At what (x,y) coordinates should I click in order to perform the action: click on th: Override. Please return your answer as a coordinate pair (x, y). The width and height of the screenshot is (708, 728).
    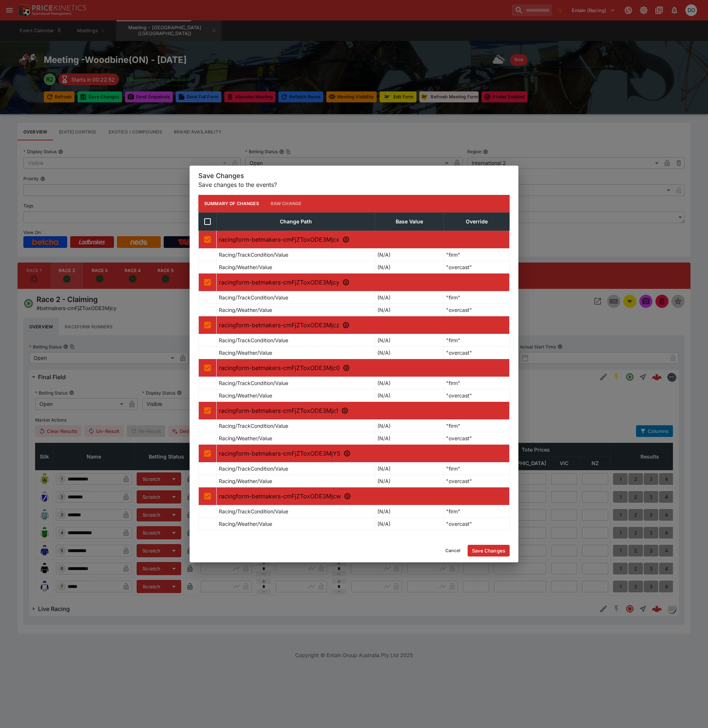
    Looking at the image, I should click on (477, 221).